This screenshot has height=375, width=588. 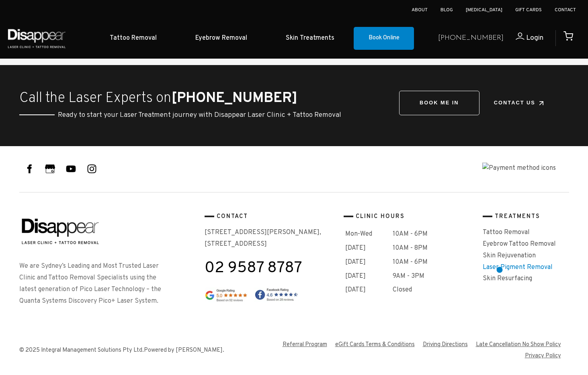 What do you see at coordinates (433, 276) in the screenshot?
I see `td: 9AM - 3PM` at bounding box center [433, 276].